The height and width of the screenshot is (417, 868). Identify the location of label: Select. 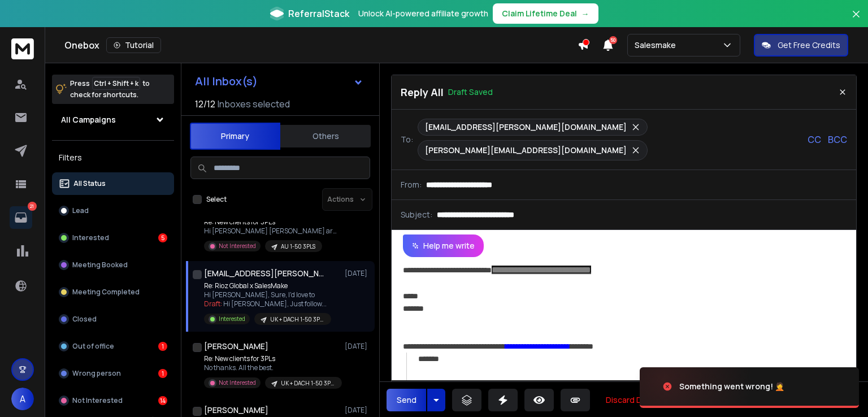
(217, 199).